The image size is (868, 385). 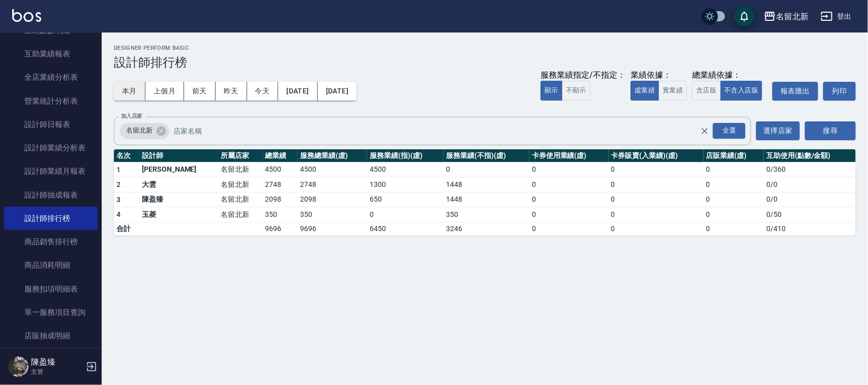 I want to click on button: 報表匯出, so click(x=795, y=91).